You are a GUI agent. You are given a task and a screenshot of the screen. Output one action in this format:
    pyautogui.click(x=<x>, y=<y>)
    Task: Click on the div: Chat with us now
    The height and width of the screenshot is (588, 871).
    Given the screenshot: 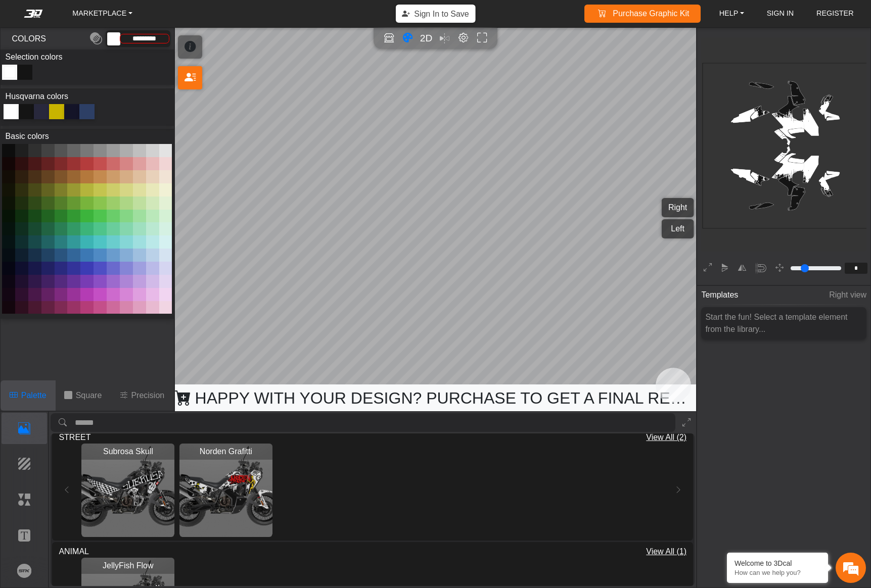 What is the action you would take?
    pyautogui.click(x=126, y=60)
    